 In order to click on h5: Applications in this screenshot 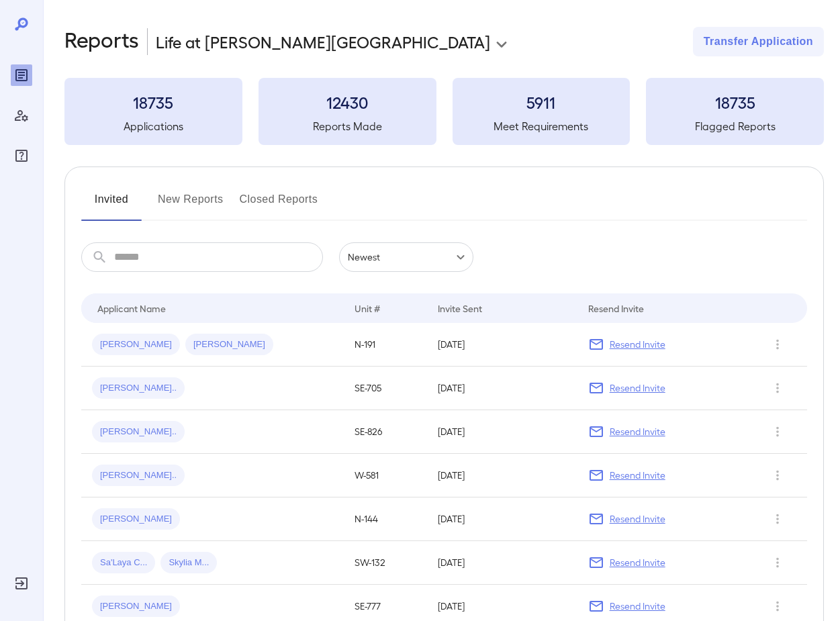, I will do `click(153, 126)`.